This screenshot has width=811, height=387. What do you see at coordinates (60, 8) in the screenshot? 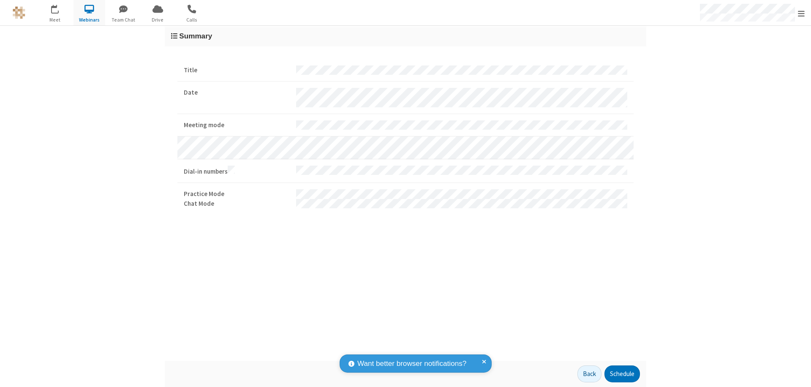
I see `div: 6` at bounding box center [60, 8].